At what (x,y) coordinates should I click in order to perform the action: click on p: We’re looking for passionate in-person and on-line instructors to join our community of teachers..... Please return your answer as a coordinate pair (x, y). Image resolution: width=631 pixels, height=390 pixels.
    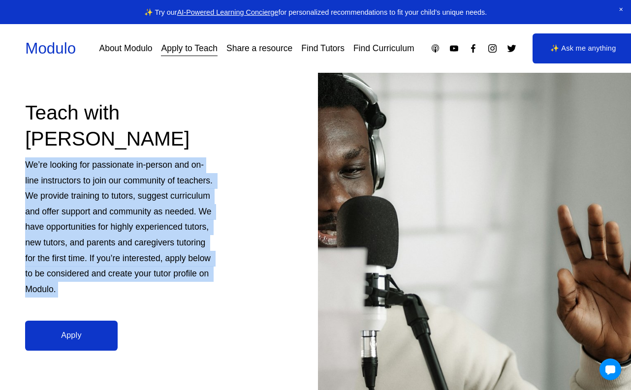
    Looking at the image, I should click on (120, 227).